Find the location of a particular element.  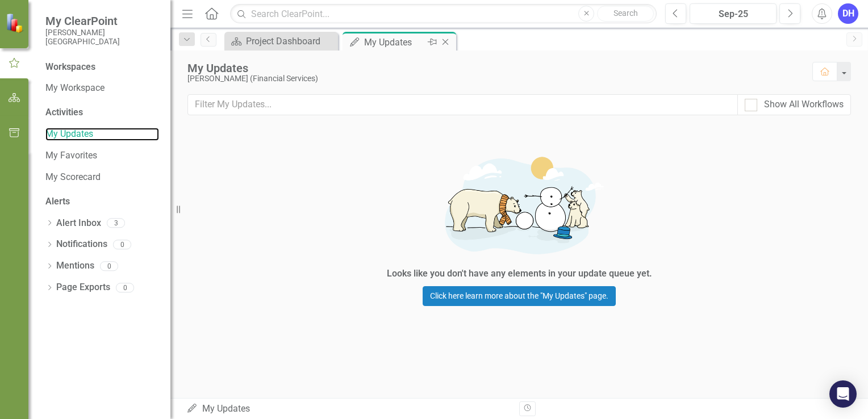

span: Search is located at coordinates (626, 13).